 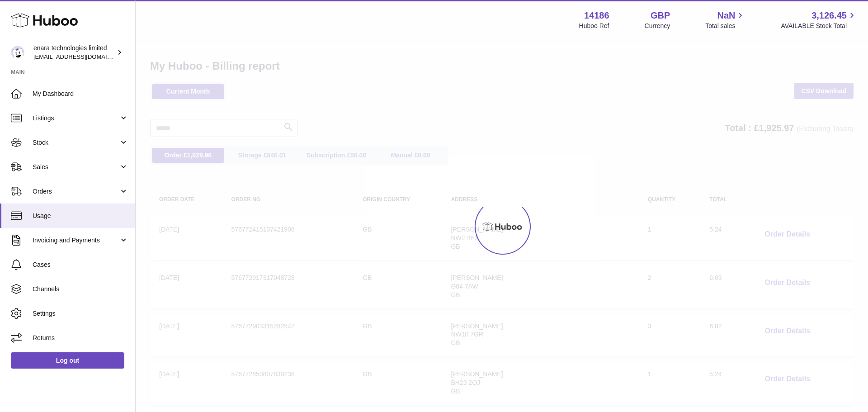 What do you see at coordinates (75, 118) in the screenshot?
I see `span: Listings` at bounding box center [75, 118].